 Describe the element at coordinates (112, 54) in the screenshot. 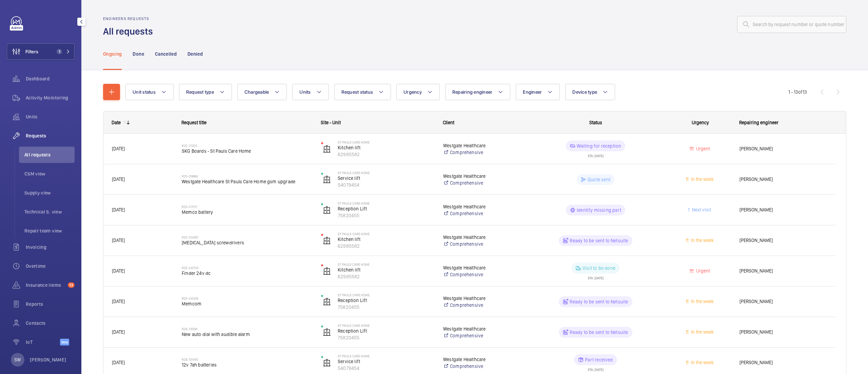

I see `p: Ongoing` at that location.